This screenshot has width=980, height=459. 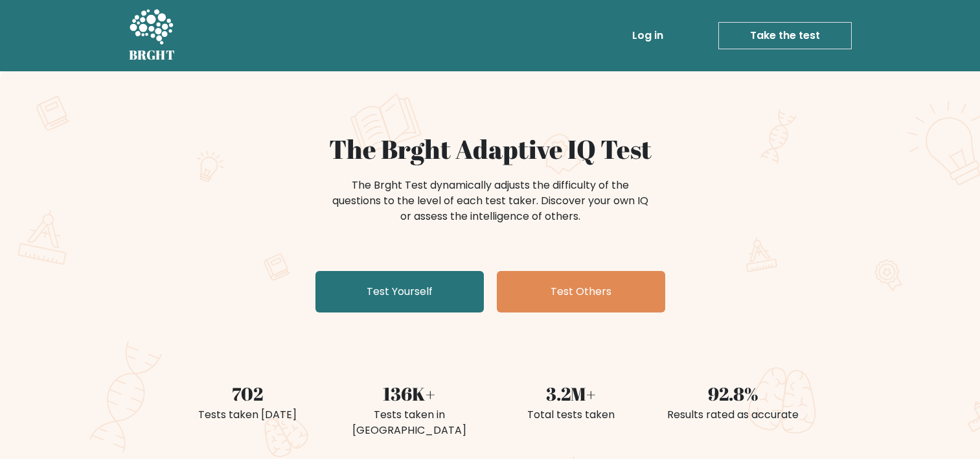 What do you see at coordinates (733, 393) in the screenshot?
I see `div: 92.8%` at bounding box center [733, 393].